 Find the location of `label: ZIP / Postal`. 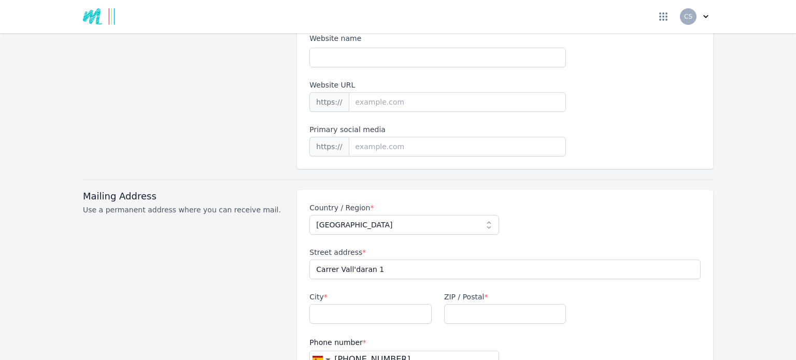

label: ZIP / Postal is located at coordinates (505, 297).